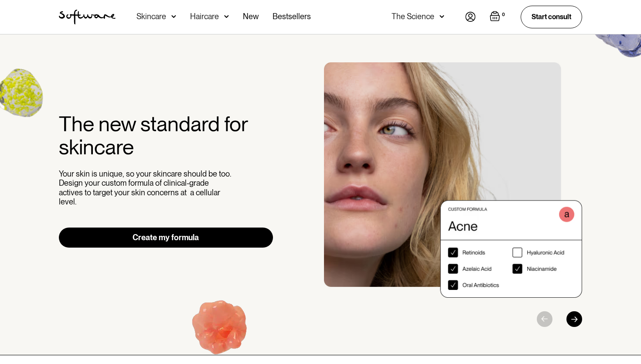 The width and height of the screenshot is (641, 364). What do you see at coordinates (453, 180) in the screenshot?
I see `div: 1 / 3` at bounding box center [453, 180].